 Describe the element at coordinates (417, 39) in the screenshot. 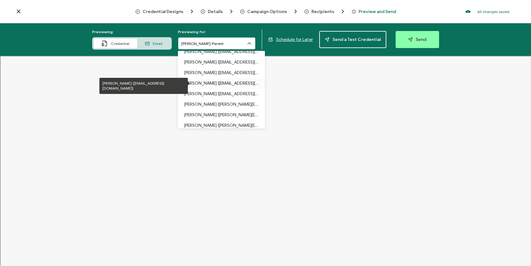

I see `button: Send` at that location.